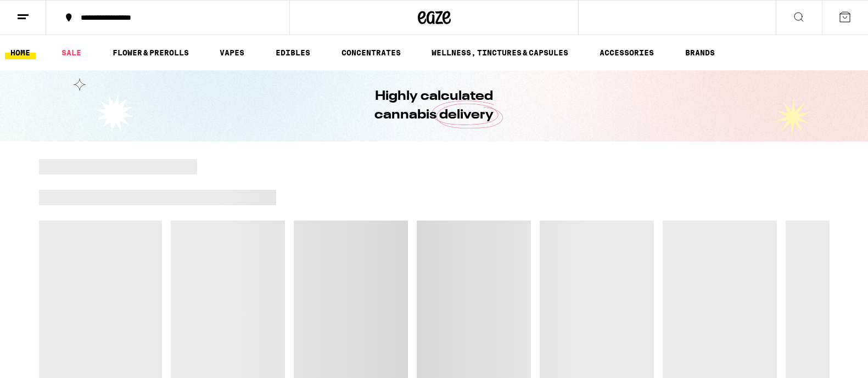 Image resolution: width=868 pixels, height=378 pixels. Describe the element at coordinates (293, 52) in the screenshot. I see `a: EDIBLES` at that location.